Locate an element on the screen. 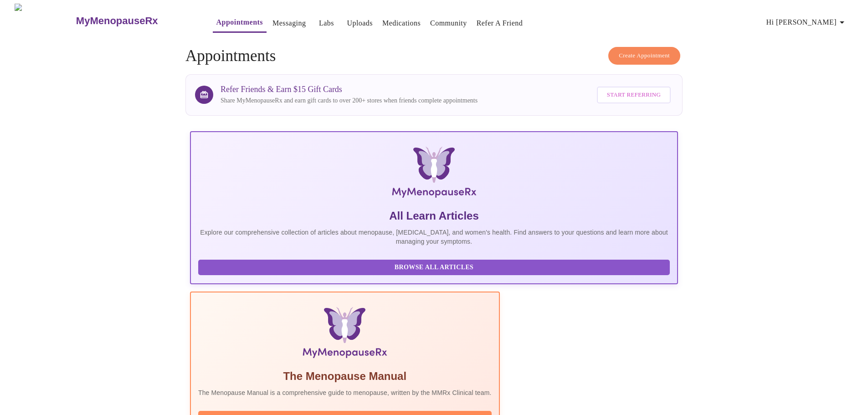  button: Labs is located at coordinates (326, 23).